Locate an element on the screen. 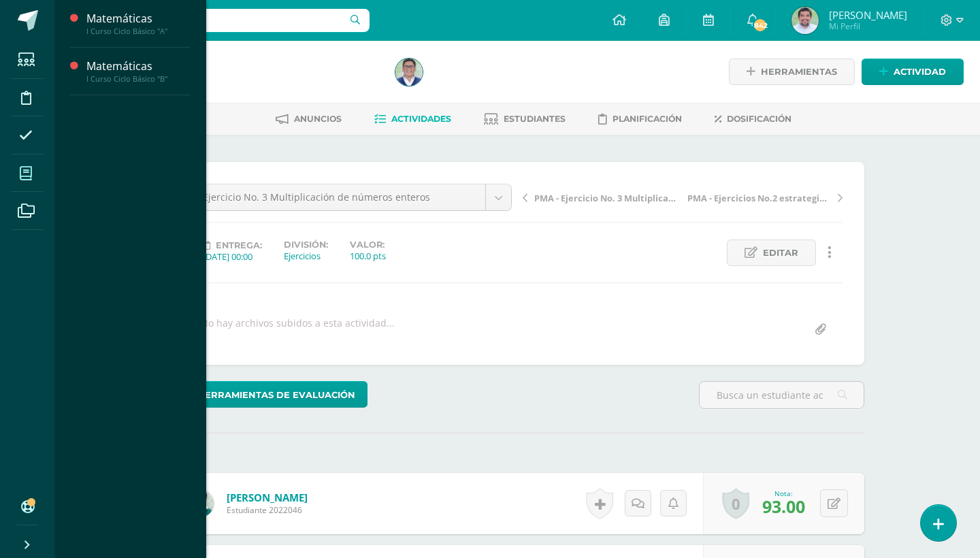 The height and width of the screenshot is (558, 980). span: Anuncios is located at coordinates (318, 119).